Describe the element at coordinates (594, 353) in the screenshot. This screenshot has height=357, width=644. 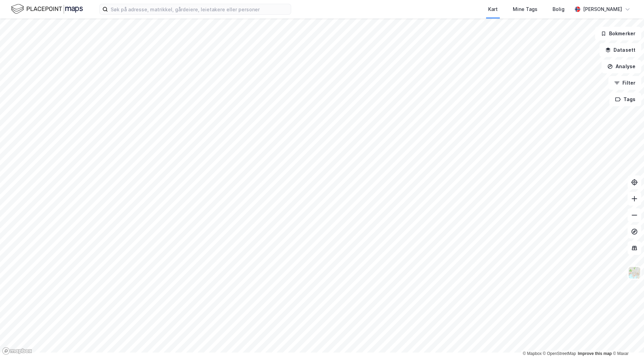
I see `a: Improve this map` at that location.